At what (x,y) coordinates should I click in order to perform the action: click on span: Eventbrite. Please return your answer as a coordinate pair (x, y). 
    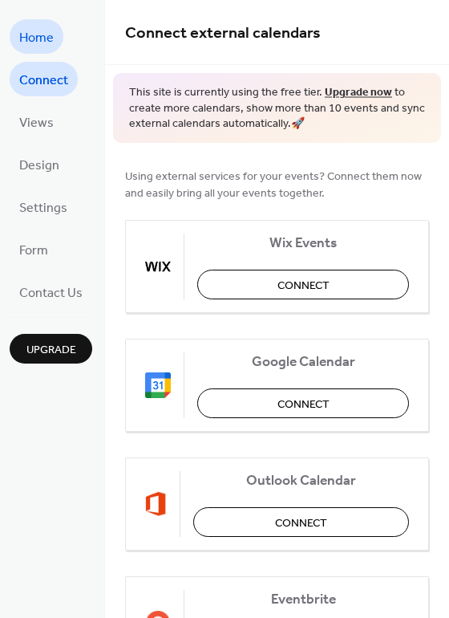
    Looking at the image, I should click on (303, 599).